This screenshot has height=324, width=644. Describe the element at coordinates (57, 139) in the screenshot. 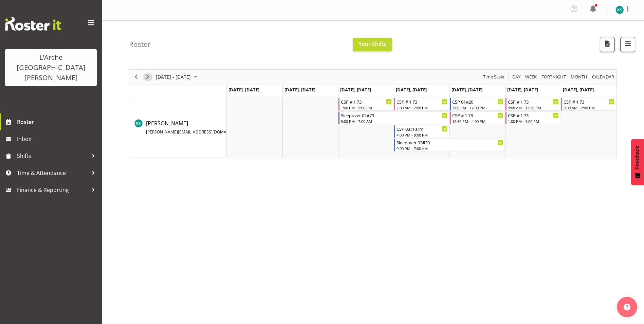

I see `span: Inbox` at that location.